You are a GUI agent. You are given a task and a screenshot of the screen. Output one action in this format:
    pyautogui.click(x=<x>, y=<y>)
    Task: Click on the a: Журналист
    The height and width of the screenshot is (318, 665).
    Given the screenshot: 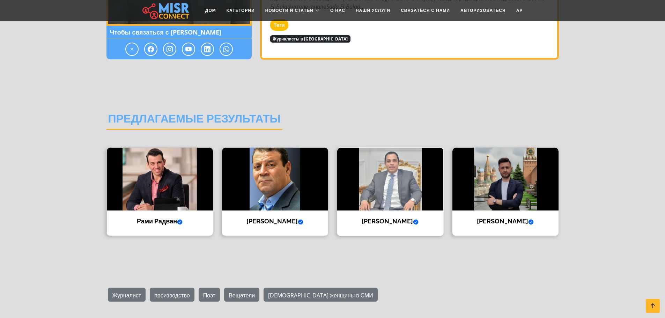 What is the action you would take?
    pyautogui.click(x=127, y=294)
    